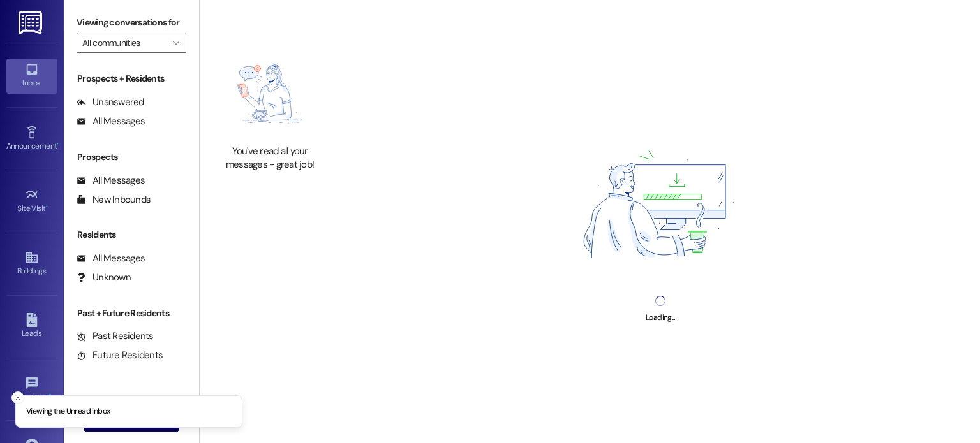 This screenshot has height=443, width=980. What do you see at coordinates (119, 355) in the screenshot?
I see `div: Future Residents` at bounding box center [119, 355].